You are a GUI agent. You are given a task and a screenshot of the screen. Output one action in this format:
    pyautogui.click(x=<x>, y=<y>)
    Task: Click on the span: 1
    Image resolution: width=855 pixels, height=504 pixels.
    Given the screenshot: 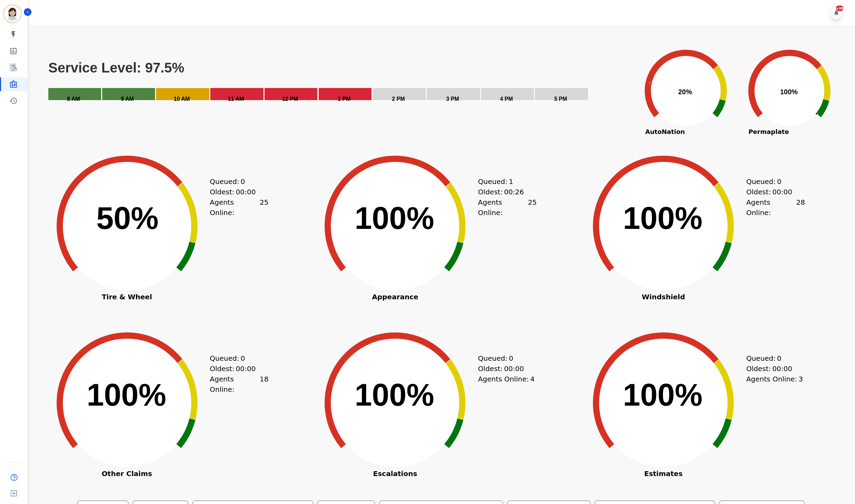 What is the action you would take?
    pyautogui.click(x=511, y=181)
    